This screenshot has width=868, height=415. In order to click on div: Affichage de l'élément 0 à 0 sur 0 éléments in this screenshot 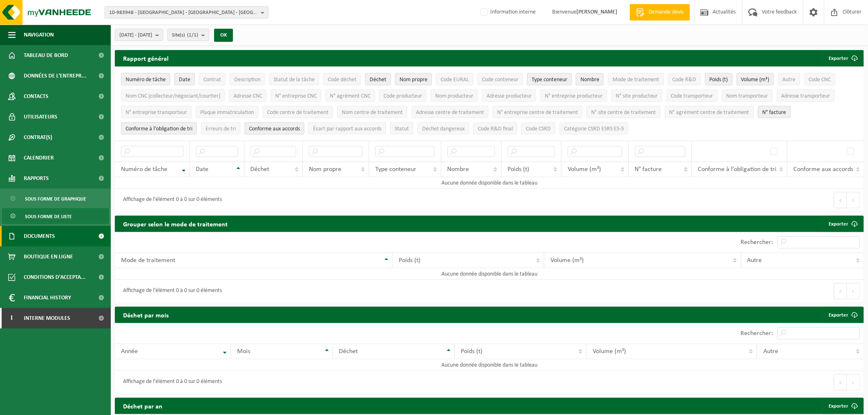, I will do `click(170, 200)`.